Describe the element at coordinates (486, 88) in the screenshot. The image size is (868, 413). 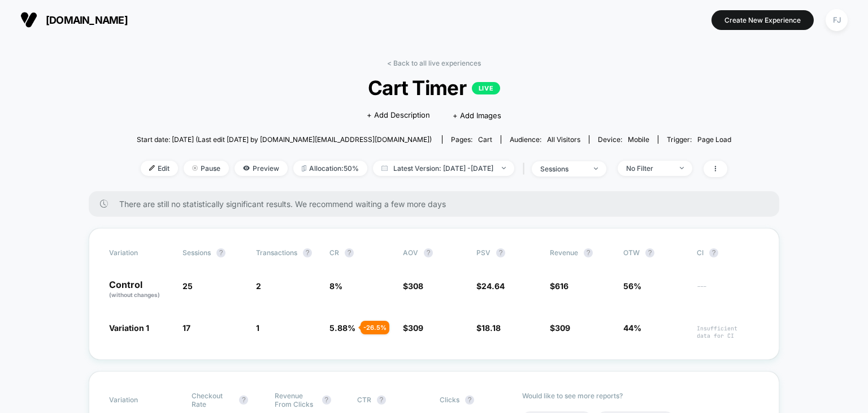
I see `p: LIVE` at that location.